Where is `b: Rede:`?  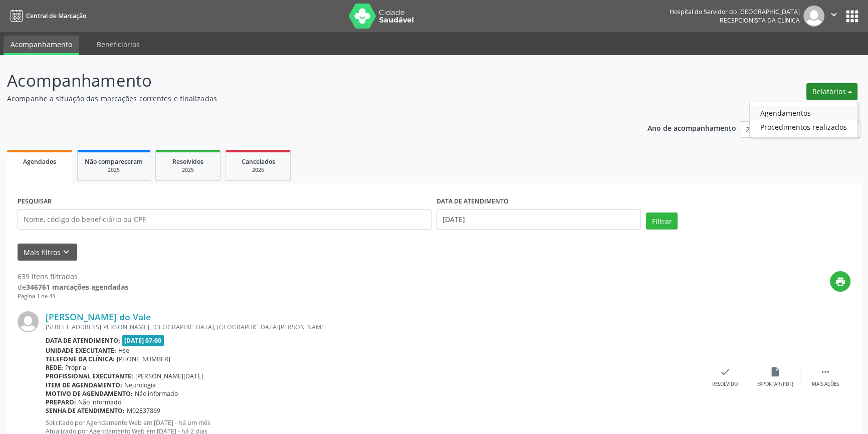
b: Rede: is located at coordinates (54, 368).